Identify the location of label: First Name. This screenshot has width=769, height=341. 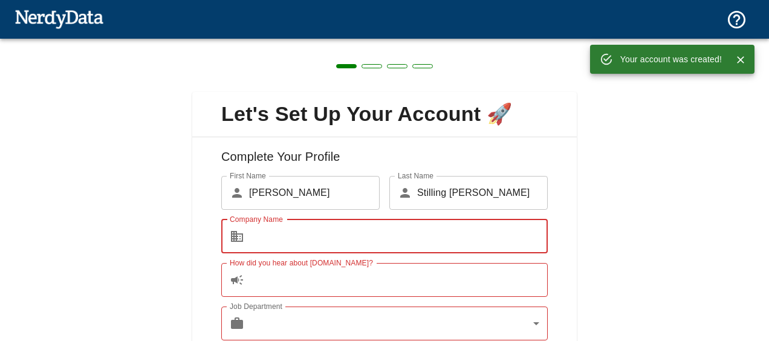
(248, 175).